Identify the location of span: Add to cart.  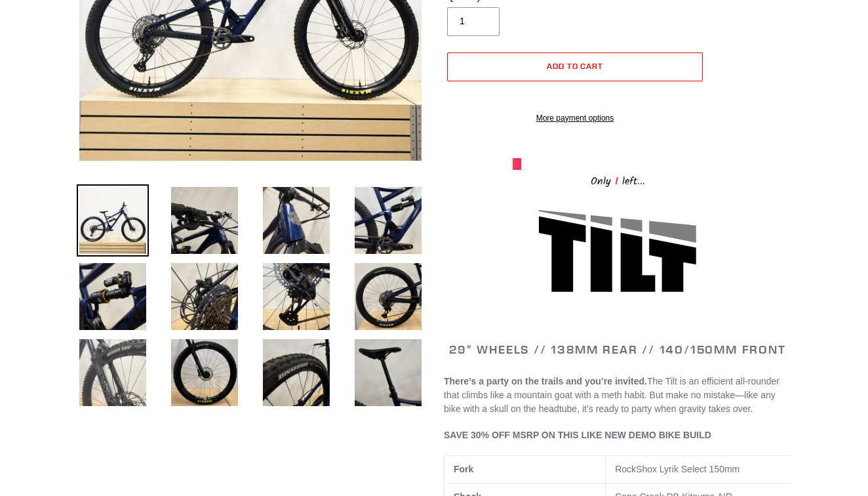
(575, 66).